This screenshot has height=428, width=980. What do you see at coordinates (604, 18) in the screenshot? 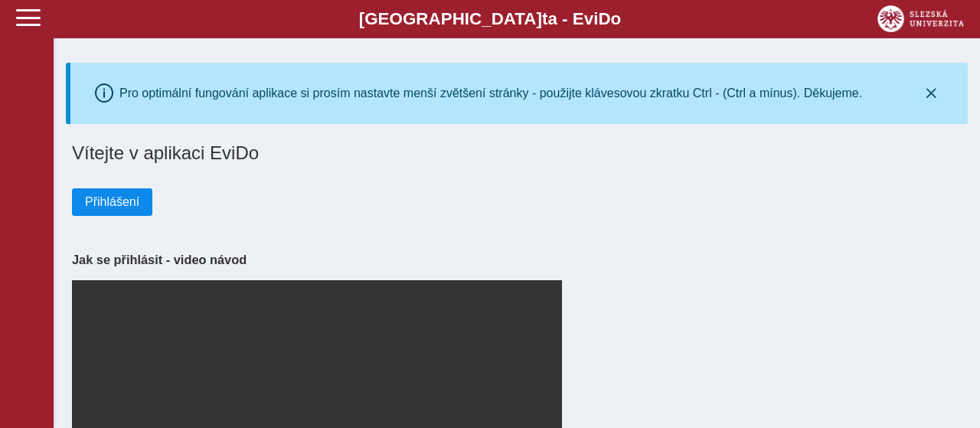
I see `span: D` at bounding box center [604, 18].